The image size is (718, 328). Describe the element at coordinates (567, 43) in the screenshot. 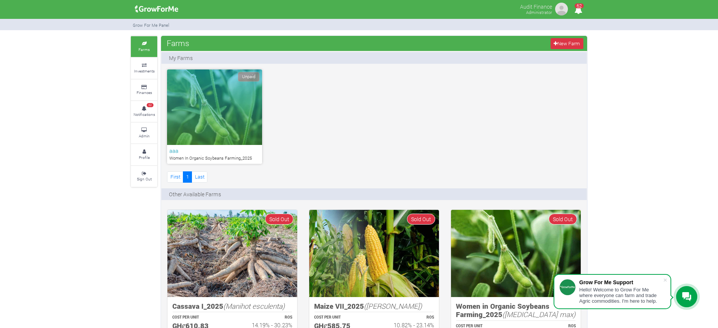

I see `a: New Farm` at that location.